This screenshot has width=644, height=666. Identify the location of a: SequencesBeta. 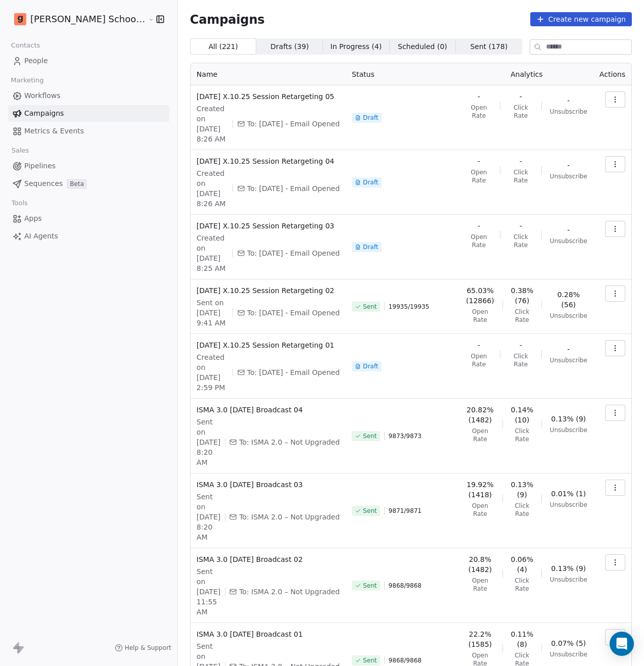
(89, 184).